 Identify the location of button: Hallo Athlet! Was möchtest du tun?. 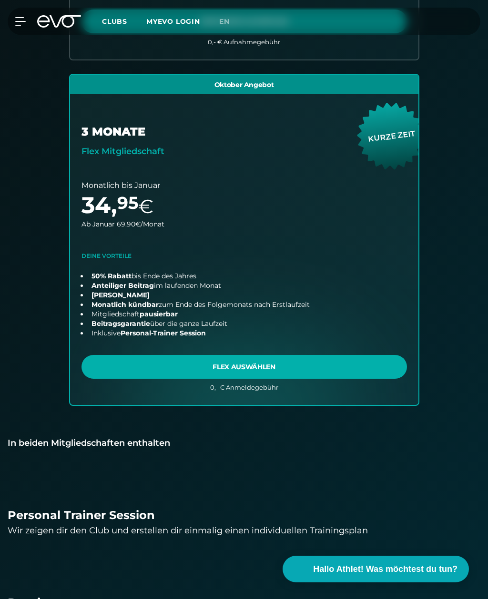
(375, 569).